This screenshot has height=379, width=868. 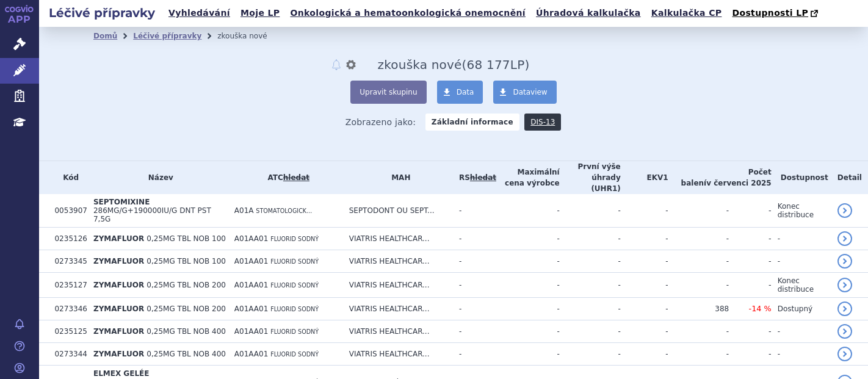 I want to click on th: Detail, so click(x=850, y=177).